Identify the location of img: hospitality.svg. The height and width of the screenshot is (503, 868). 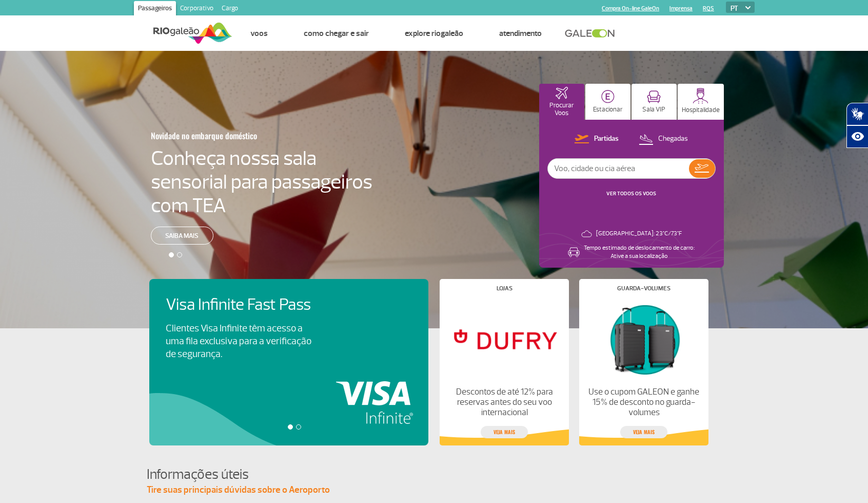
(700, 95).